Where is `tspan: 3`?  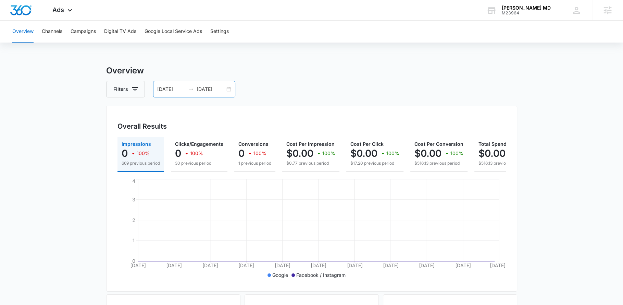
tspan: 3 is located at coordinates (133, 199).